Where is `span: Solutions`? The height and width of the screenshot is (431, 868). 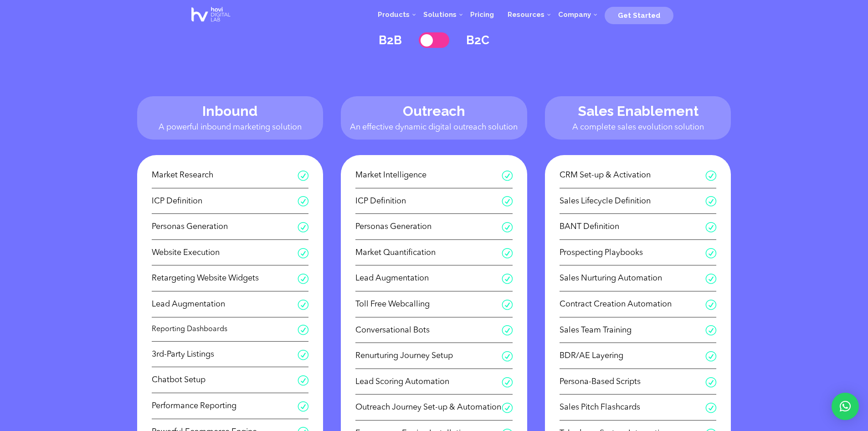
span: Solutions is located at coordinates (440, 14).